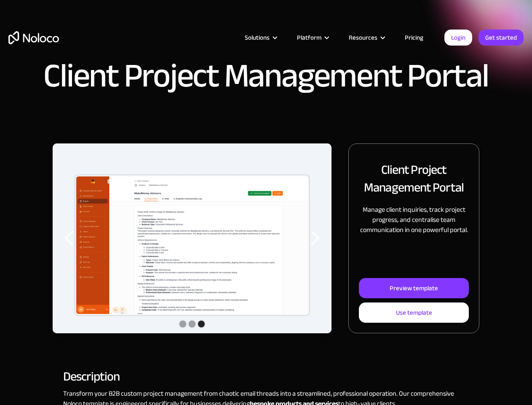 Image resolution: width=532 pixels, height=405 pixels. Describe the element at coordinates (414, 312) in the screenshot. I see `a: Use template` at that location.